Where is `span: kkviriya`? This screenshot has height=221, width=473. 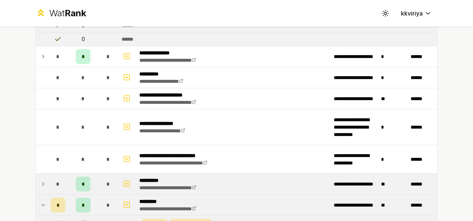 span: kkviriya is located at coordinates (411, 13).